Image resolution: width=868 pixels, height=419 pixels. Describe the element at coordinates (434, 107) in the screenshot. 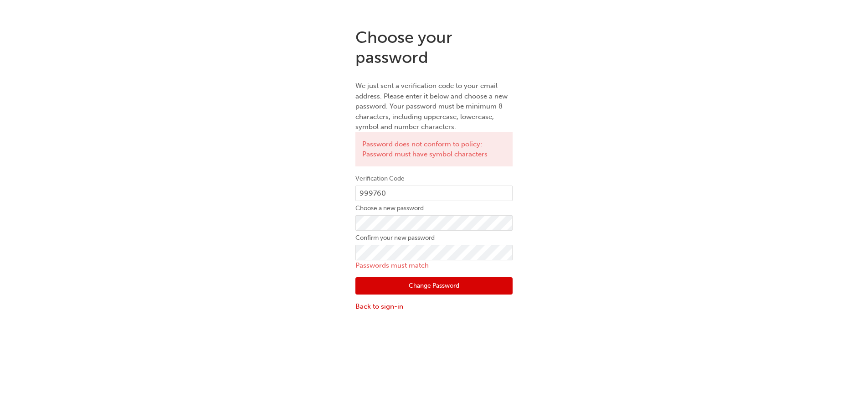

I see `p: We just sent a verification code to your email address. Please enter it below and choose a new pa...` at that location.